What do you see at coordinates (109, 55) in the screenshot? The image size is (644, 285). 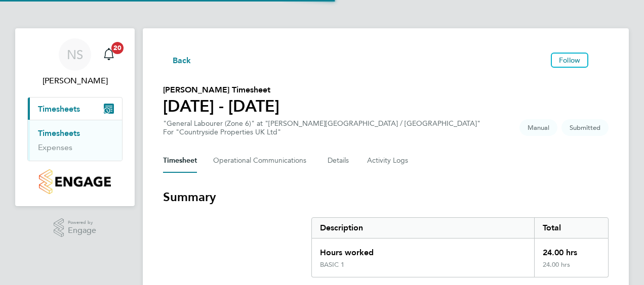 I see `a: 20` at bounding box center [109, 55].